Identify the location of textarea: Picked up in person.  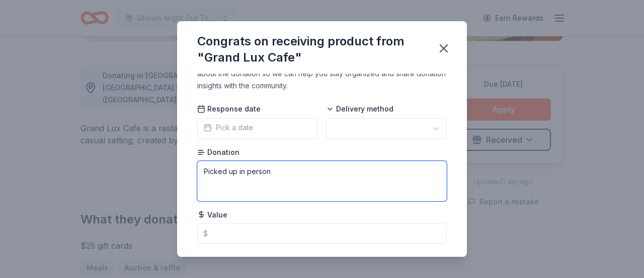
(322, 181).